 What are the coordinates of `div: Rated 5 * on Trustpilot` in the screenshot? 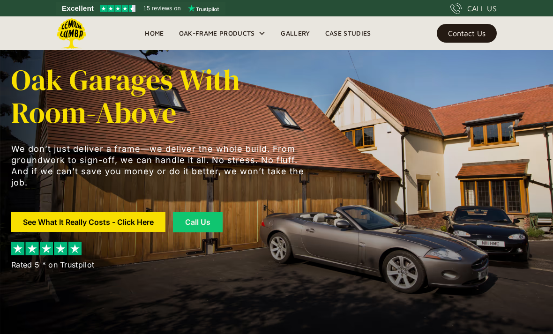 It's located at (52, 265).